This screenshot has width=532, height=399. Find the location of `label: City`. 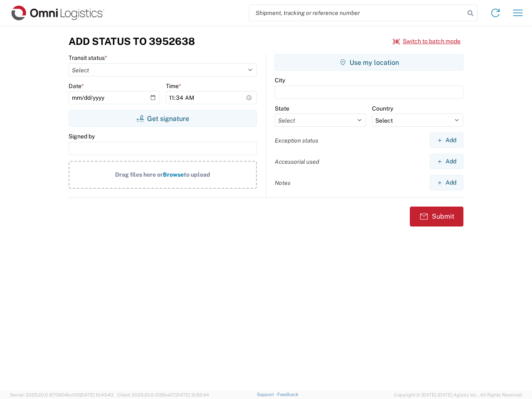

label: City is located at coordinates (280, 81).